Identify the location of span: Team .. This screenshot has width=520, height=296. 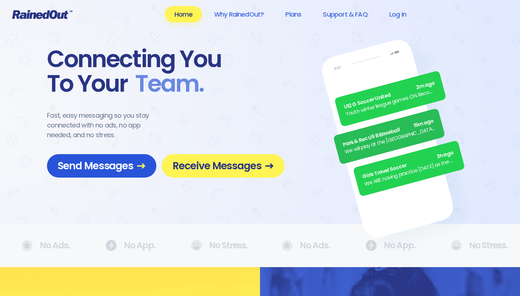
(166, 84).